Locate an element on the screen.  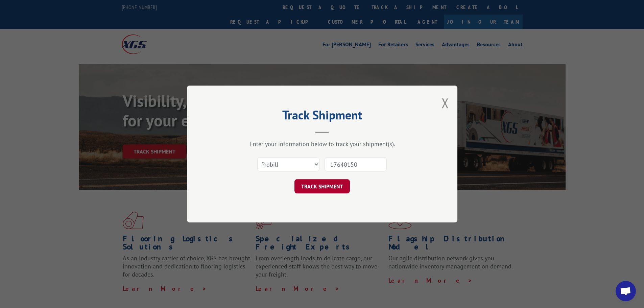
input: Number(s) is located at coordinates (355, 164).